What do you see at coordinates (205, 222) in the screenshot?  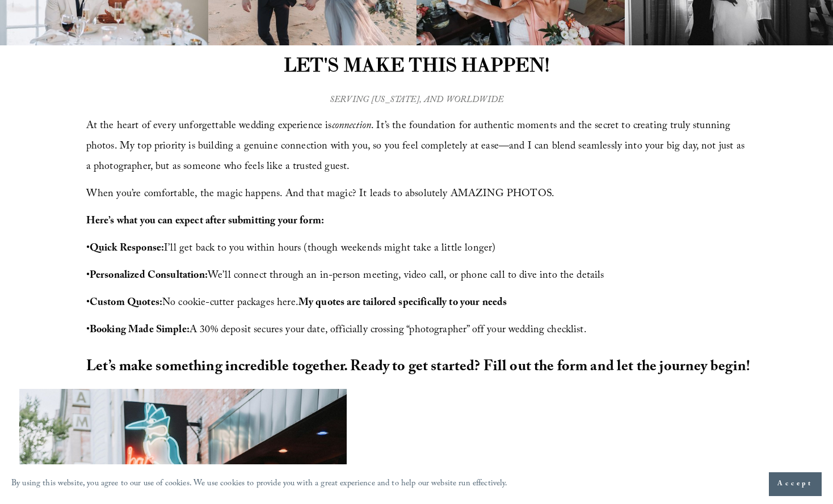 I see `strong: Here’s what you can expect after submitting your form:` at bounding box center [205, 222].